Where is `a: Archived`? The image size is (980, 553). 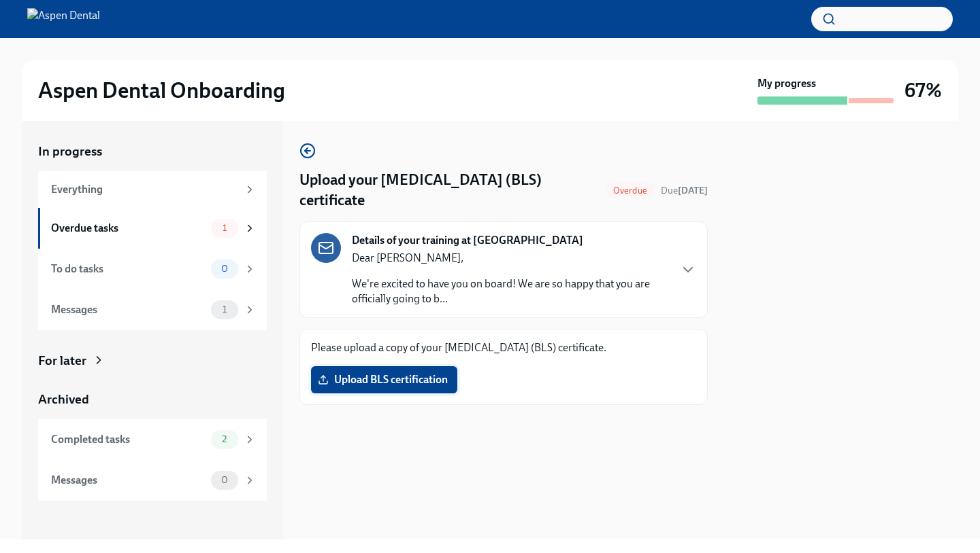 a: Archived is located at coordinates (153, 399).